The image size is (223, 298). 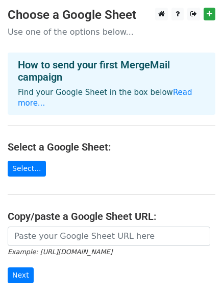 What do you see at coordinates (111, 32) in the screenshot?
I see `p: Use one of the options below...` at bounding box center [111, 32].